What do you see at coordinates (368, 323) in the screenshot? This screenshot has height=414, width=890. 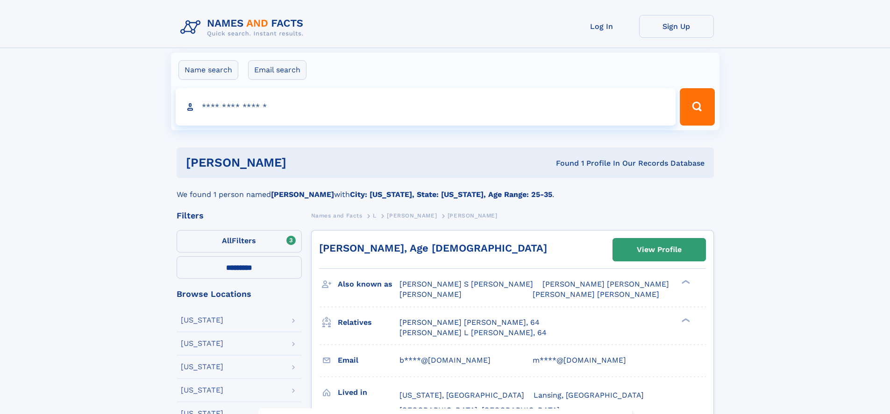 I see `h3: Relatives` at bounding box center [368, 323].